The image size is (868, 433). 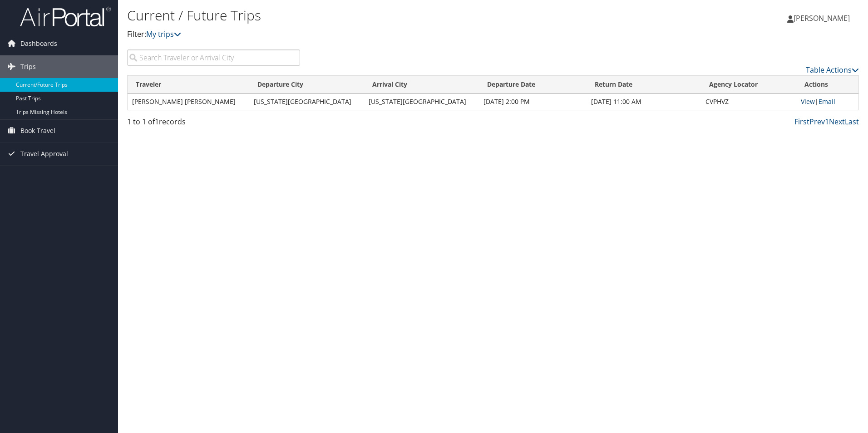 What do you see at coordinates (37, 131) in the screenshot?
I see `span: Book Travel` at bounding box center [37, 131].